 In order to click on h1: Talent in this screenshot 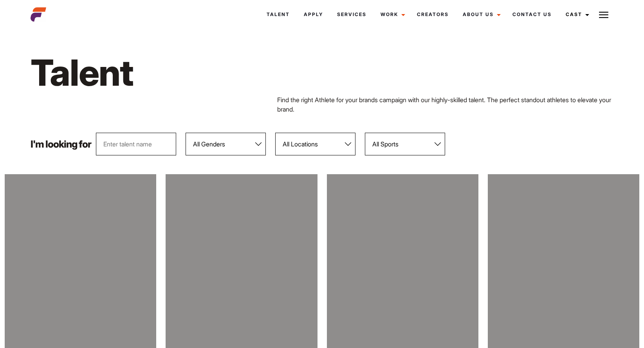, I will do `click(198, 72)`.